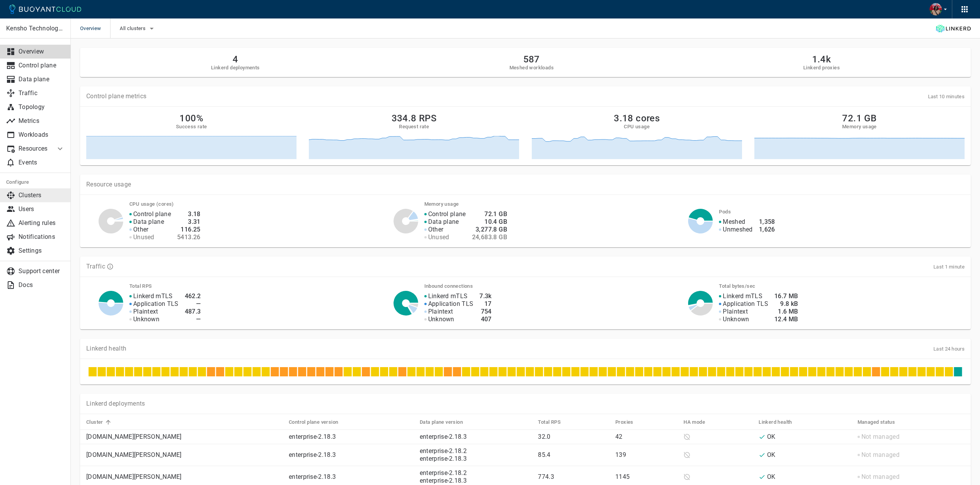 Image resolution: width=980 pixels, height=485 pixels. Describe the element at coordinates (439, 237) in the screenshot. I see `p: Unused` at that location.